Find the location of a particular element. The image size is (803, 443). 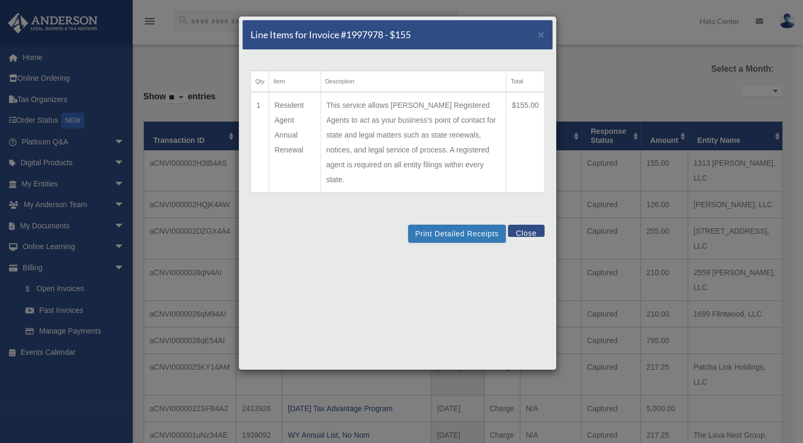

th: Description is located at coordinates (414, 82).